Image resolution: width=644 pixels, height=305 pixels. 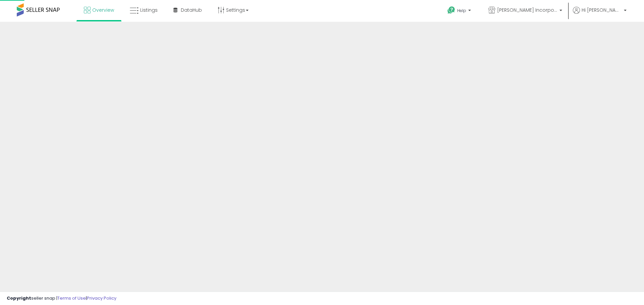 I want to click on a: Terms of Use, so click(x=71, y=299).